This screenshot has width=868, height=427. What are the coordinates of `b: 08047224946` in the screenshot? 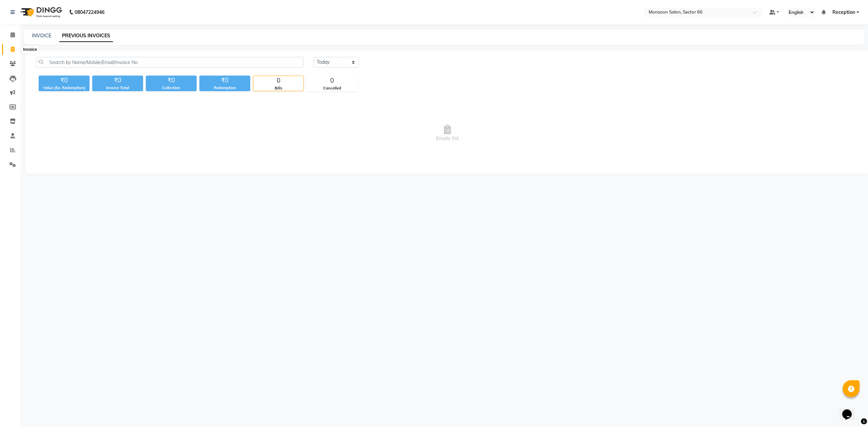 It's located at (90, 12).